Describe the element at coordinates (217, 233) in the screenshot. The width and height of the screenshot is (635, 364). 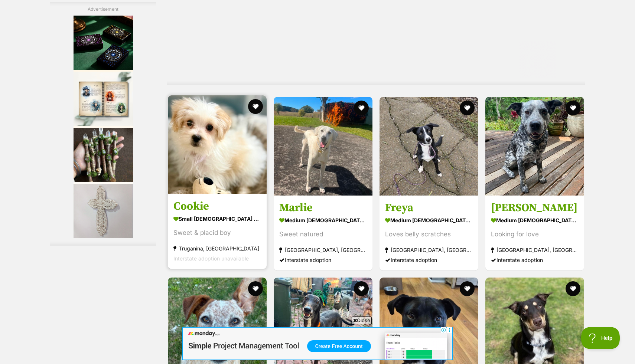
I see `div: Sweet & placid boy` at that location.